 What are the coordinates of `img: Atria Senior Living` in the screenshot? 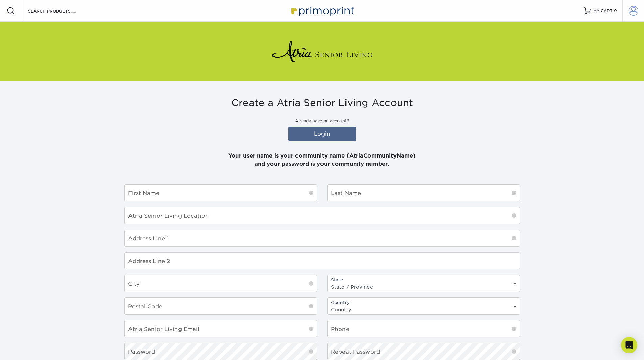 It's located at (322, 52).